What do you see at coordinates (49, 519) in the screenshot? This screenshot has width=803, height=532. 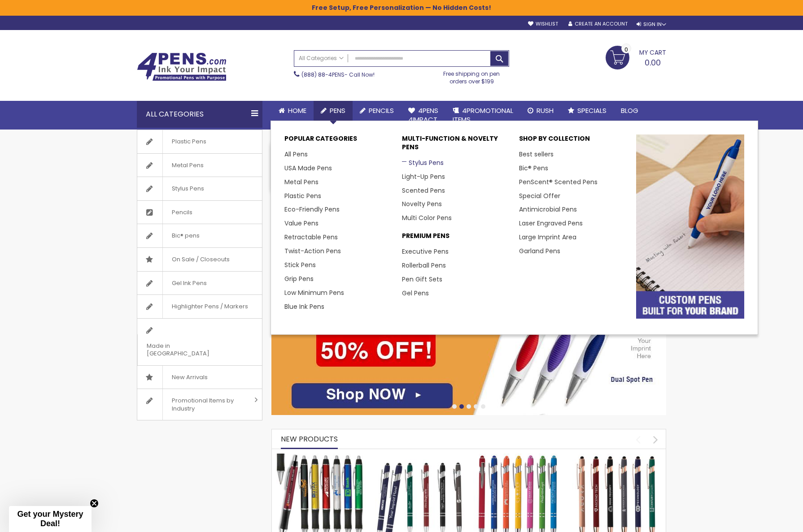 I see `span: Get your Mystery Deal!` at bounding box center [49, 519].